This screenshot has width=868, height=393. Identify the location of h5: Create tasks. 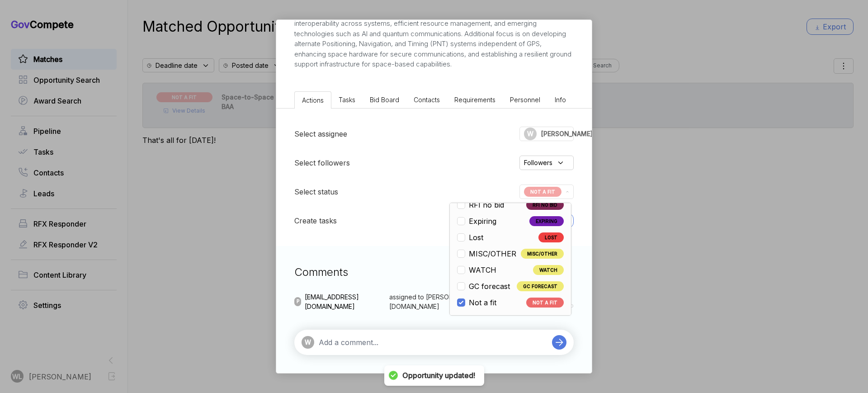
(315, 220).